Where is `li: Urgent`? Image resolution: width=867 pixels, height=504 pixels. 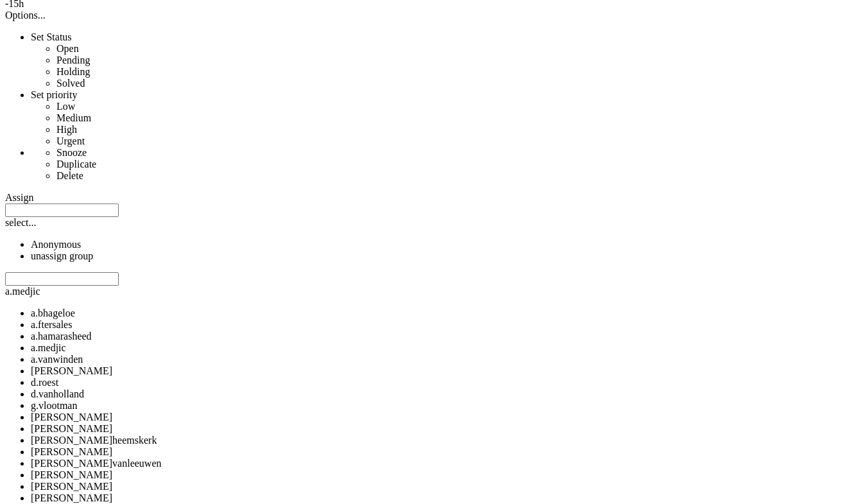
li: Urgent is located at coordinates (459, 141).